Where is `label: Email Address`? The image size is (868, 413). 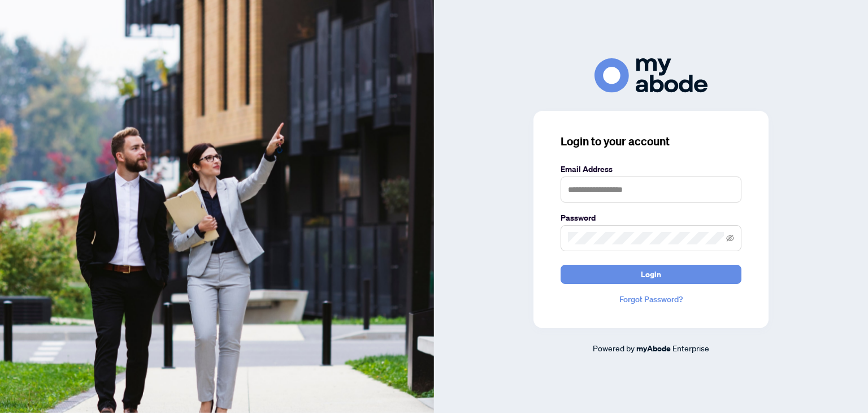
label: Email Address is located at coordinates (651, 169).